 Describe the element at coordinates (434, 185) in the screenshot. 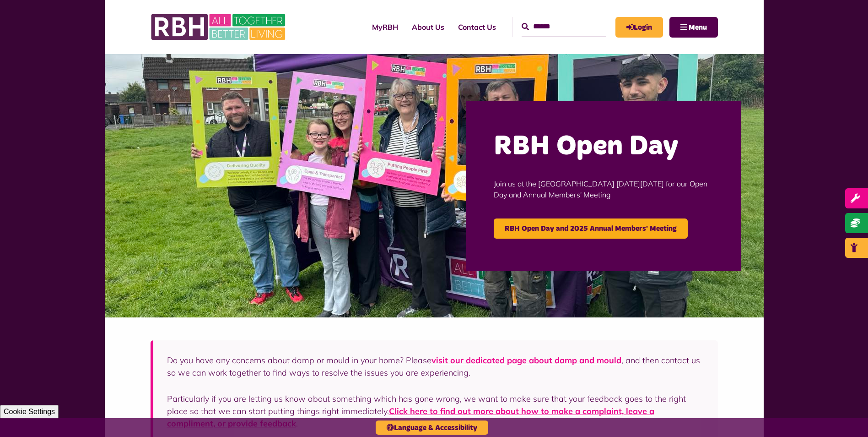

I see `img: Image (22)` at that location.